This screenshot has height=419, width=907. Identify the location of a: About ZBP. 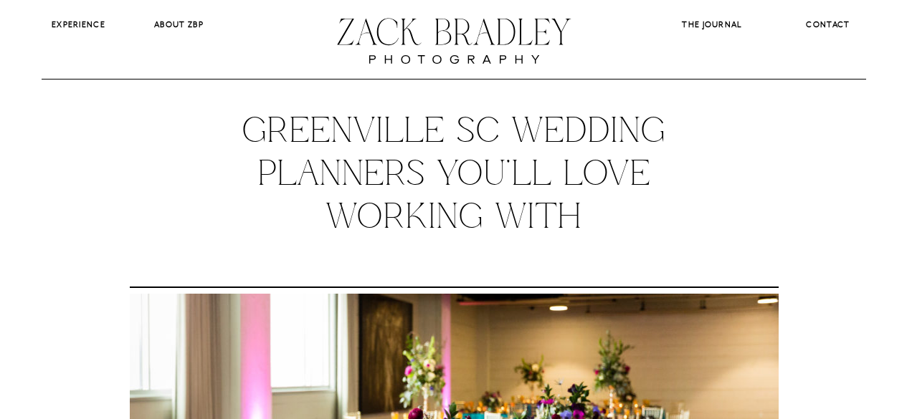
(179, 24).